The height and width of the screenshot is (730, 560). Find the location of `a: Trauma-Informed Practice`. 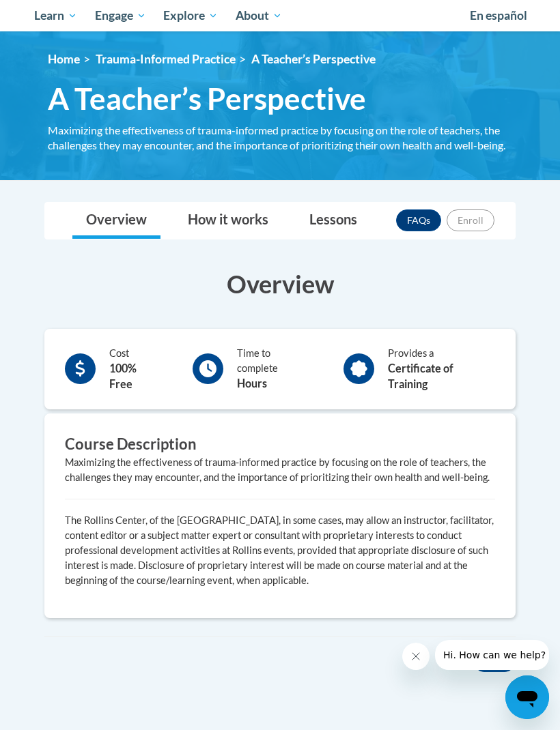

a: Trauma-Informed Practice is located at coordinates (165, 58).